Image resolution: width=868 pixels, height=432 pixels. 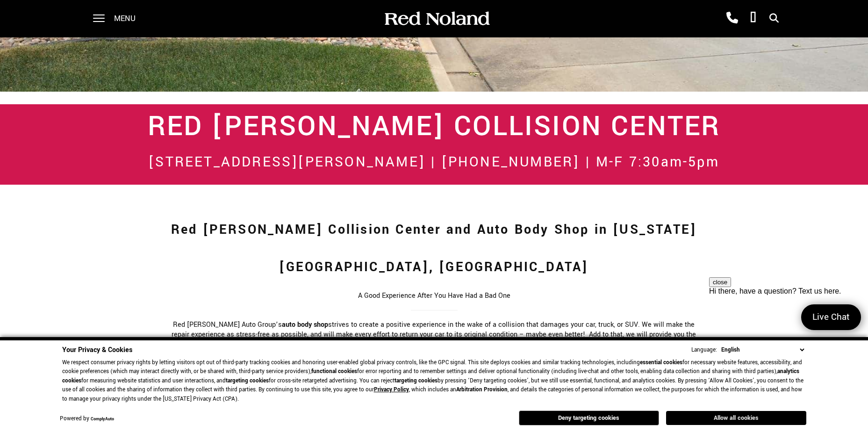 What do you see at coordinates (17, 28) in the screenshot?
I see `span: Text us` at bounding box center [17, 28].